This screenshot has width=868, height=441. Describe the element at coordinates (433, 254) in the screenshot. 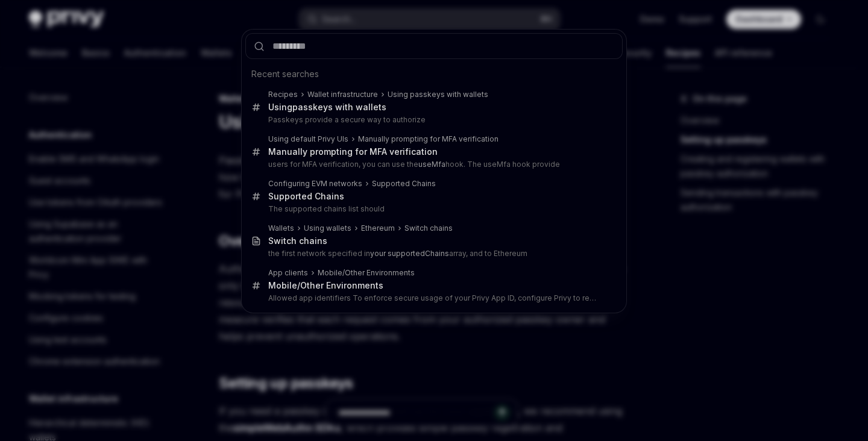

I see `p: the first network specified in array, and to Ethereum` at that location.